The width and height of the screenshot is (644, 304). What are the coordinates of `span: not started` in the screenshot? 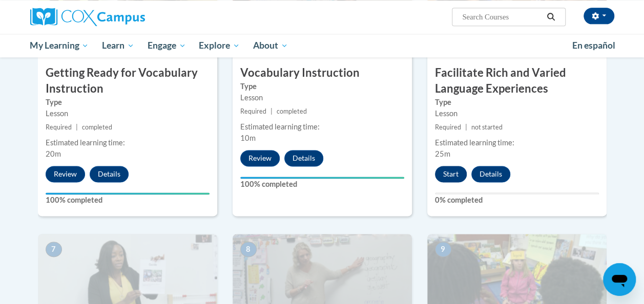 It's located at (486, 127).